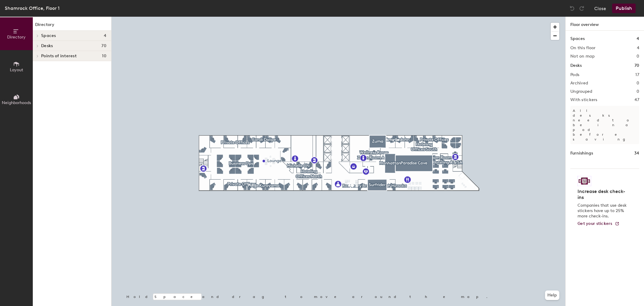  I want to click on h2: Not on map, so click(582, 57).